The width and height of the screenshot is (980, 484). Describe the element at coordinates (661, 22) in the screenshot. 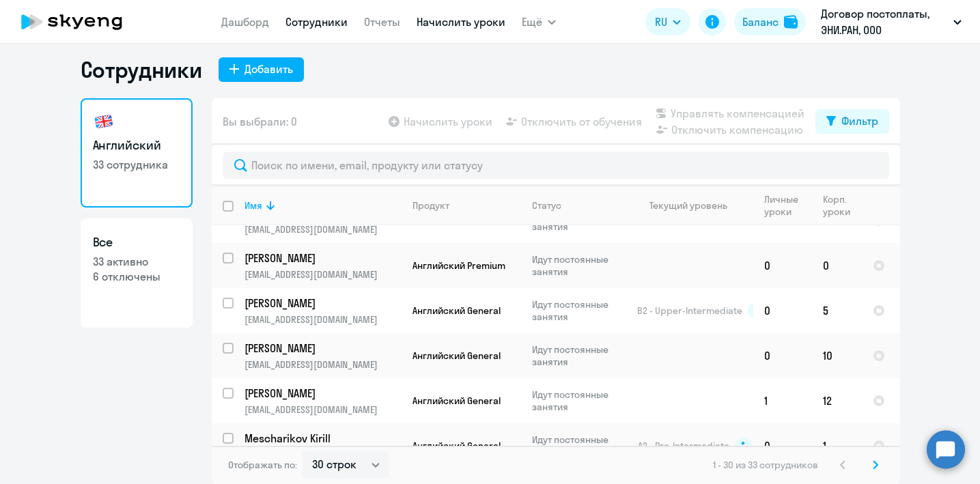

I see `span: RU` at that location.